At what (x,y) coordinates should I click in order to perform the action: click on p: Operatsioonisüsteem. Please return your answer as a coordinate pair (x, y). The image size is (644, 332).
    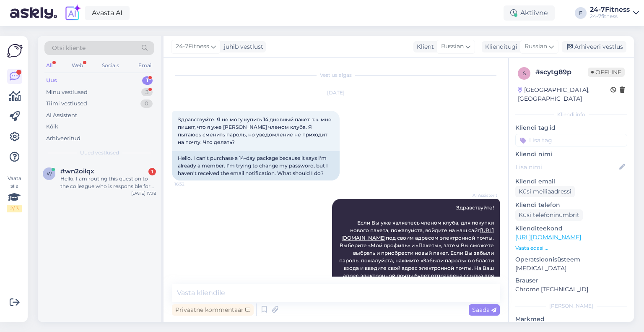
    Looking at the image, I should click on (570, 259).